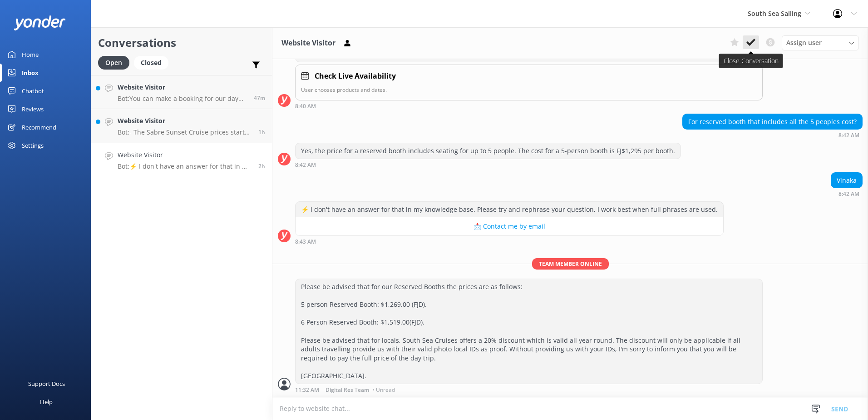  Describe the element at coordinates (488, 151) in the screenshot. I see `div: Yes, the price for a reserved booth includes seating for up to 5 people. The cost for a 5-person ...` at that location.